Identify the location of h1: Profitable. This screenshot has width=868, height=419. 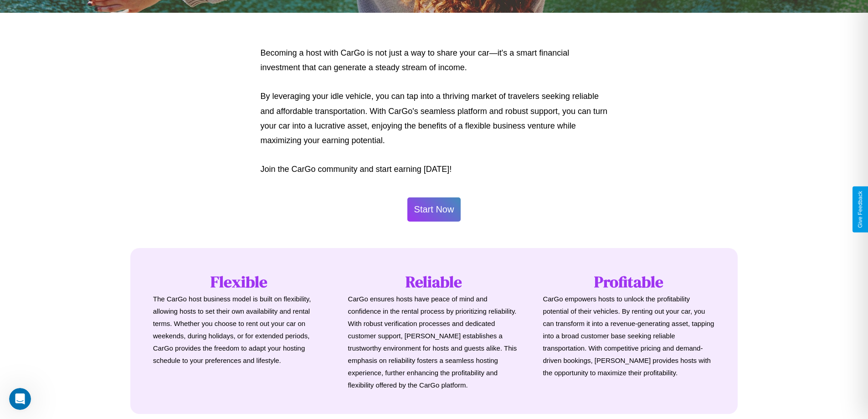
(629, 282).